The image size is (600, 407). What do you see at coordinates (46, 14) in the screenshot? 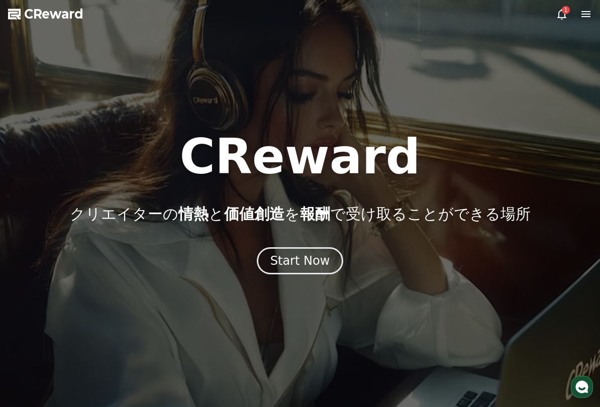
I see `a: CReward` at bounding box center [46, 14].